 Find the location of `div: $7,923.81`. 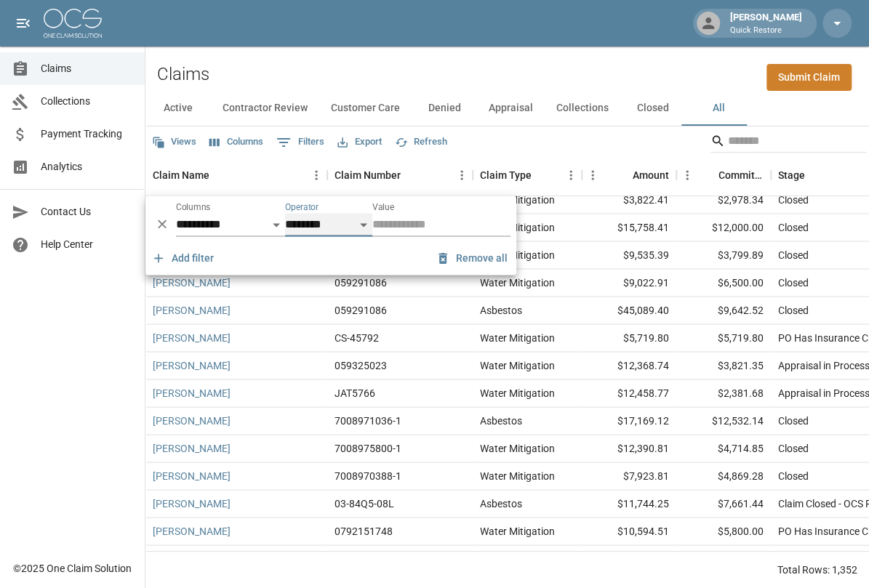

div: $7,923.81 is located at coordinates (629, 476).